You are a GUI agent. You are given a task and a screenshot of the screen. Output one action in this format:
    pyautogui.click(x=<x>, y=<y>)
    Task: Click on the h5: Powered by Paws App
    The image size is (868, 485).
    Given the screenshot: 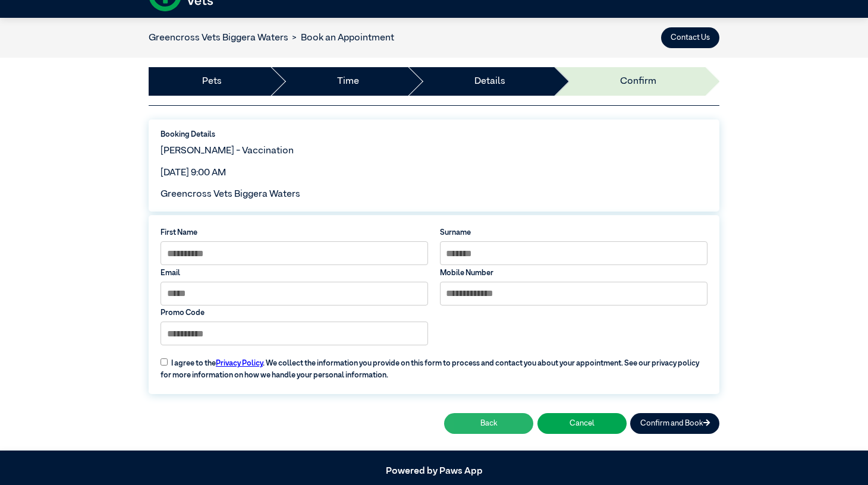 What is the action you would take?
    pyautogui.click(x=434, y=471)
    